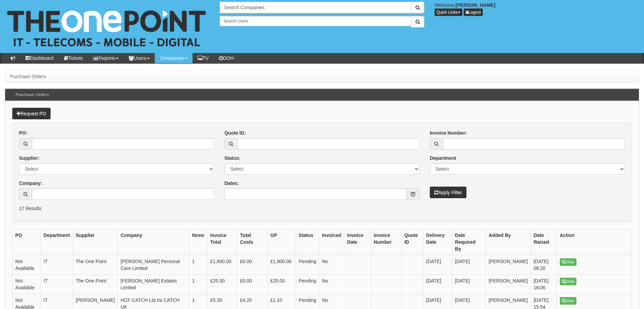  I want to click on th: Date Raised, so click(543, 242).